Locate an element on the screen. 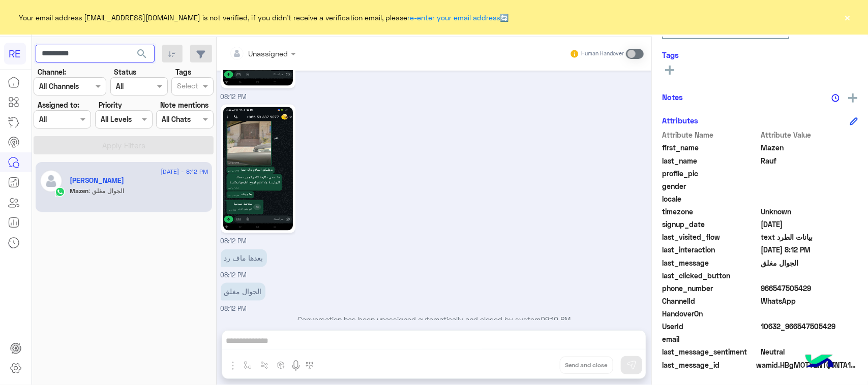 This screenshot has height=385, width=868. span: Rauf is located at coordinates (810, 161).